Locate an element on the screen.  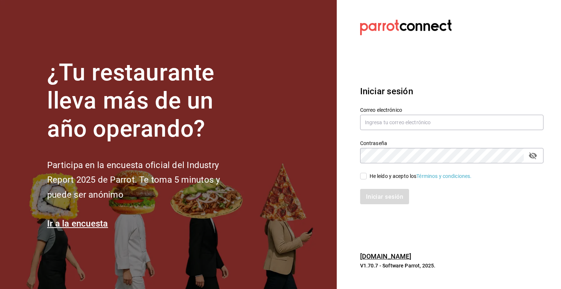
font: Participa en la encuesta oficial del Industry Report 2025 de Parrot. Te toma 5 minutos y puede se... is located at coordinates (133, 180).